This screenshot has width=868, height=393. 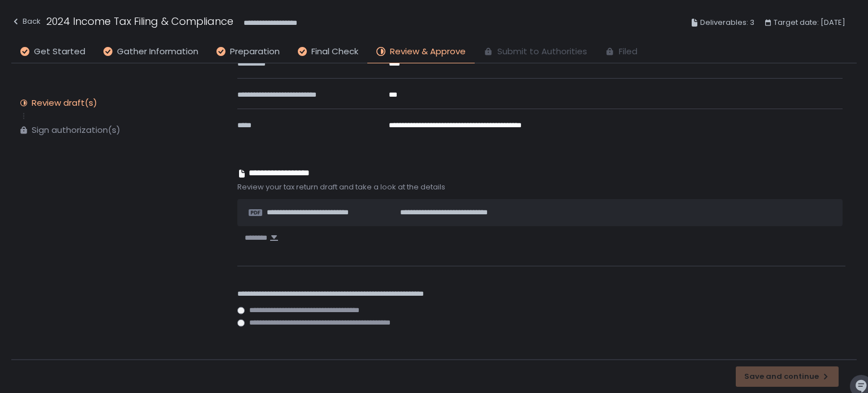 What do you see at coordinates (628, 52) in the screenshot?
I see `span: Filed` at bounding box center [628, 52].